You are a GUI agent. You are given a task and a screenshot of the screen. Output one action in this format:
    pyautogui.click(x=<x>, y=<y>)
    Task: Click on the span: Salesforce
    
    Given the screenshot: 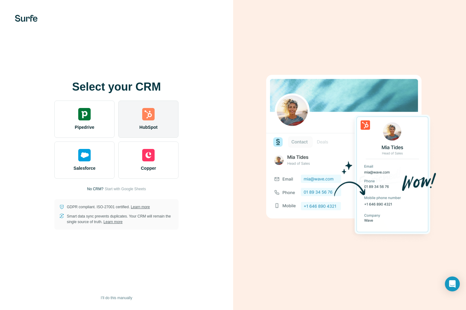 What is the action you would take?
    pyautogui.click(x=84, y=168)
    